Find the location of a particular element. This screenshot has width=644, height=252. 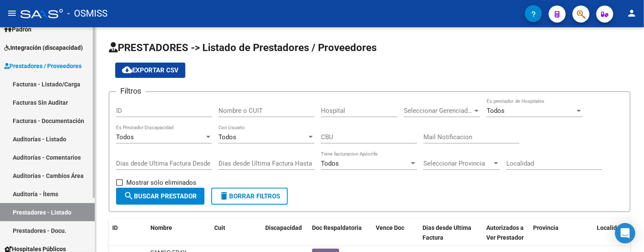

span: Exportar CSV is located at coordinates (150, 70).